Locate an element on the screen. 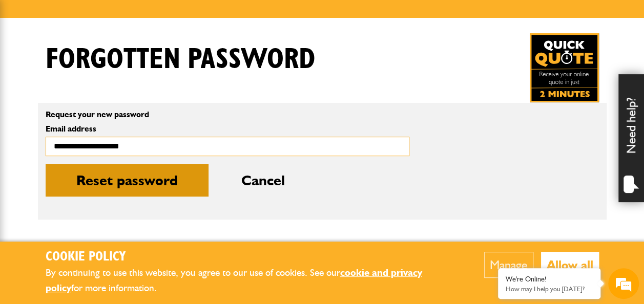 This screenshot has width=644, height=304. em: Start Chat is located at coordinates (162, 241).